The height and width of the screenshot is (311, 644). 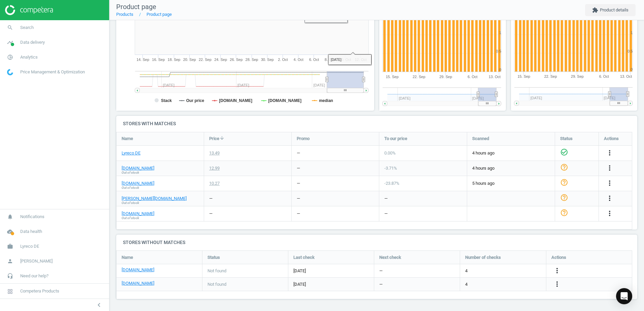 I want to click on span: Need our help?, so click(x=34, y=276).